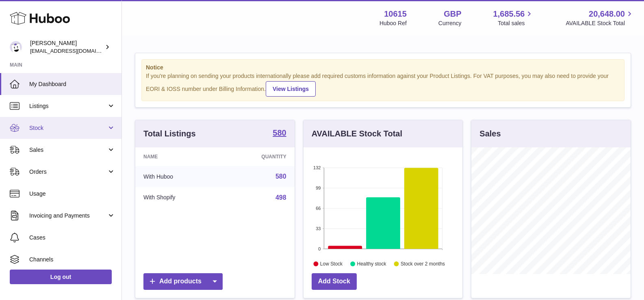 Image resolution: width=644 pixels, height=300 pixels. I want to click on strong: GBP, so click(452, 14).